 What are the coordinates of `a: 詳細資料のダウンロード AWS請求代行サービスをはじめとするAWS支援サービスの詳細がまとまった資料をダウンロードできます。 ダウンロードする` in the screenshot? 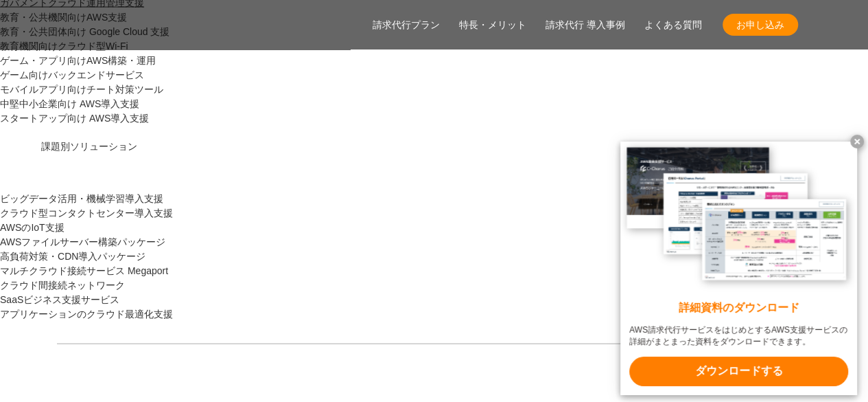 It's located at (739, 268).